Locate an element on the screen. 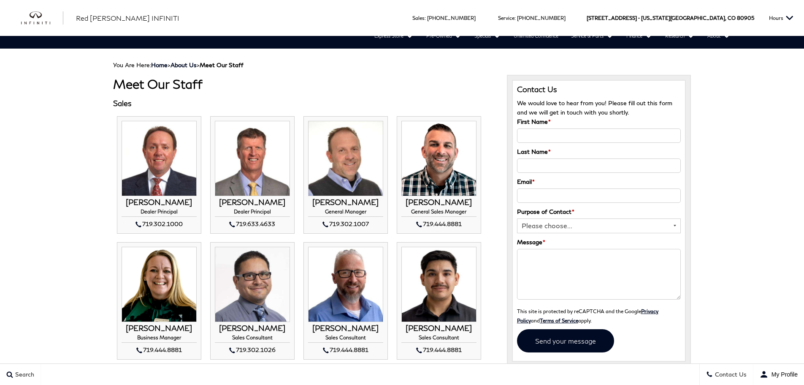  label: Purpose of Contact is located at coordinates (546, 212).